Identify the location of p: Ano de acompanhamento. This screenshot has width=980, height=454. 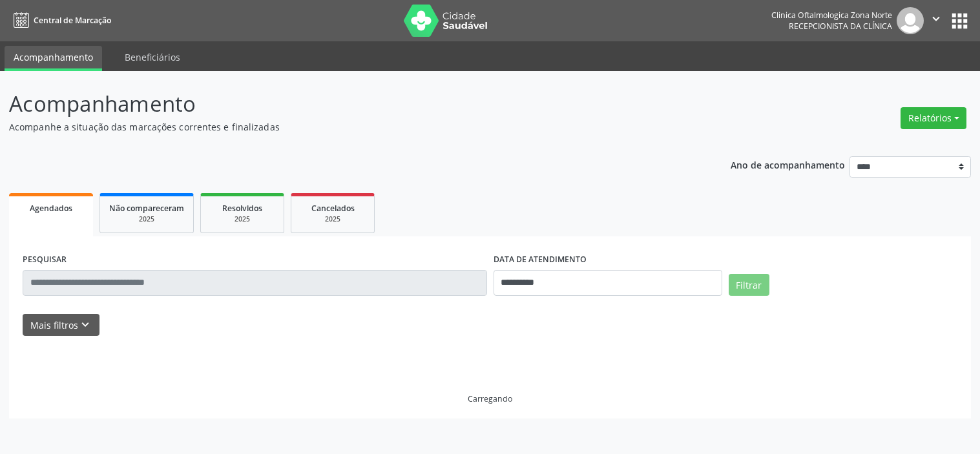
(788, 164).